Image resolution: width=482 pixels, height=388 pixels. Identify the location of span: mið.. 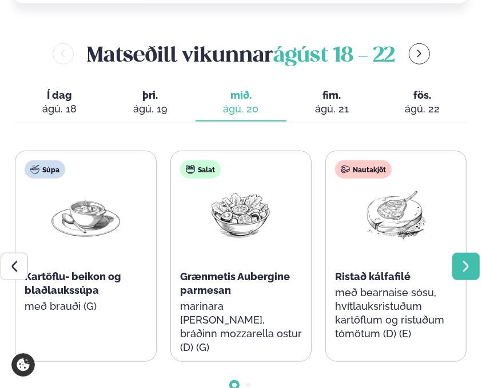
(240, 95).